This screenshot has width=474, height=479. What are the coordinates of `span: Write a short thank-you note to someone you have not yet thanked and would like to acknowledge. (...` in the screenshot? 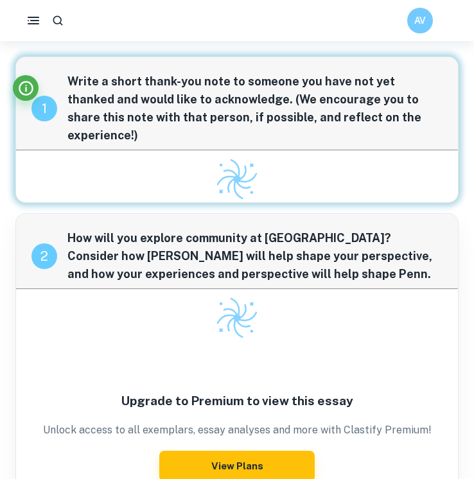 It's located at (255, 109).